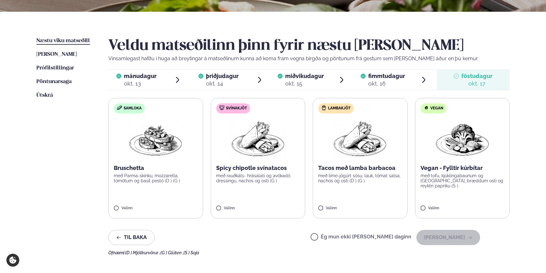 This screenshot has width=546, height=273. I want to click on span: þriðjudagur, so click(222, 76).